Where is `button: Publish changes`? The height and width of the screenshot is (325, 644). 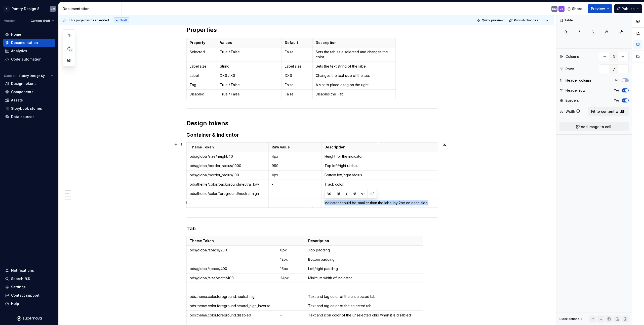
button: Publish changes is located at coordinates (524, 20).